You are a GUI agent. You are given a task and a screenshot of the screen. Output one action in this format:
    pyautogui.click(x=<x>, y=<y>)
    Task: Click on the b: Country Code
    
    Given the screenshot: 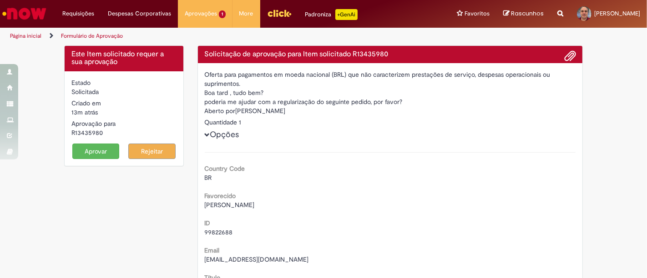 What is the action you would take?
    pyautogui.click(x=225, y=169)
    